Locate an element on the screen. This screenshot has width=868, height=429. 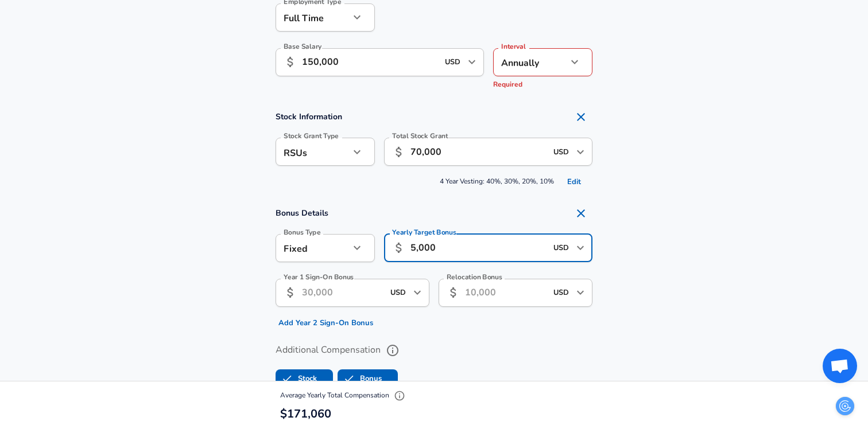
span: Required is located at coordinates (507, 84).